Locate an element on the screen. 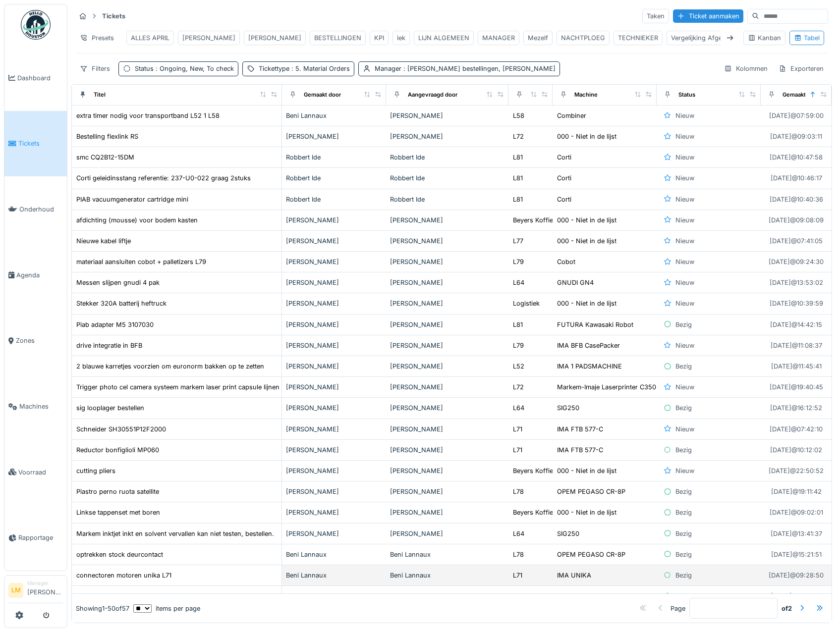  div: L77 is located at coordinates (518, 240).